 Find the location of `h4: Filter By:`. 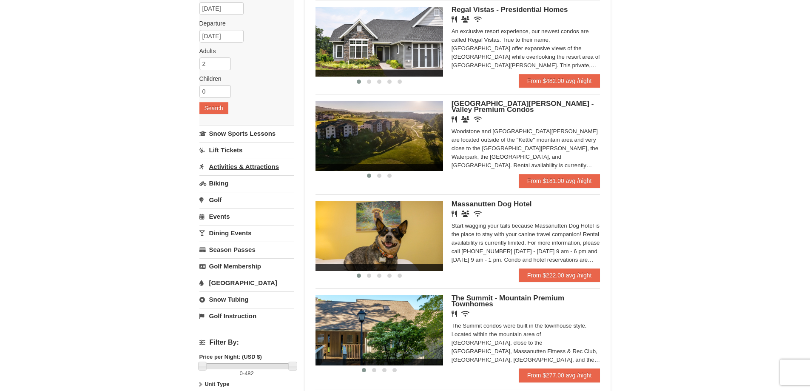

h4: Filter By: is located at coordinates (246, 342).